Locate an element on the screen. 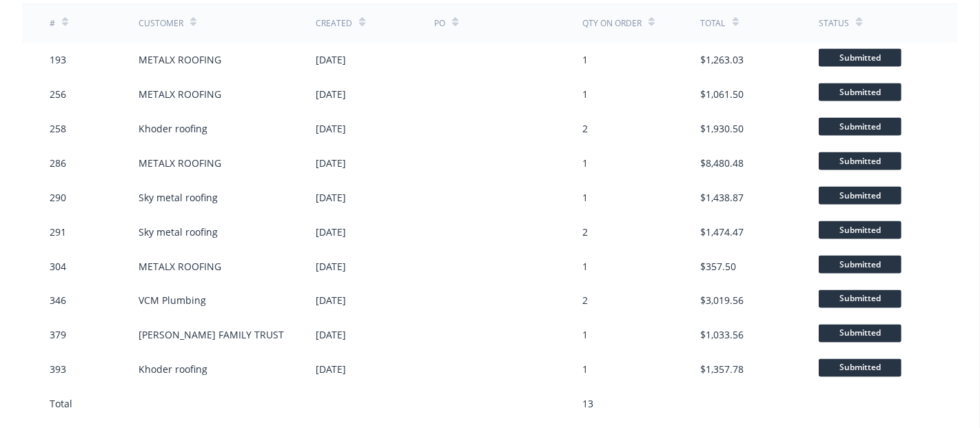  div: Customer is located at coordinates (160, 23).